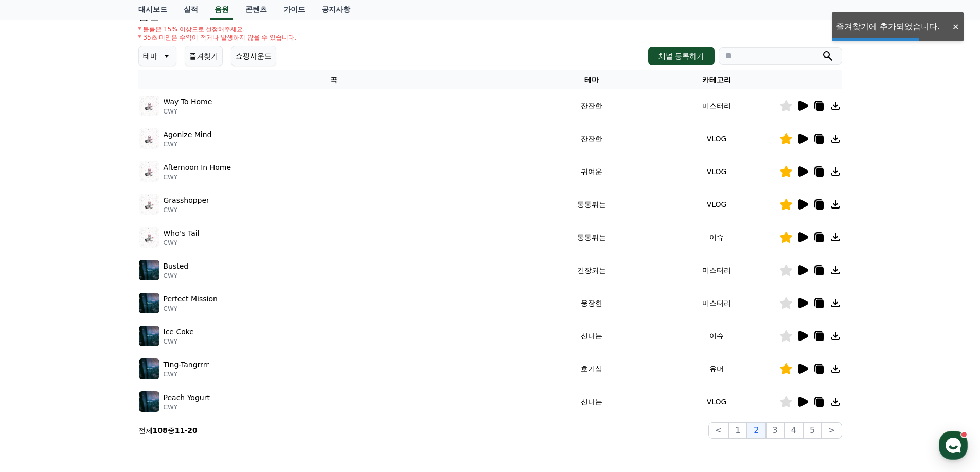 The image size is (980, 472). What do you see at coordinates (218, 29) in the screenshot?
I see `p: * 볼륨은 15% 이상으로 설정해주세요.` at bounding box center [218, 29].